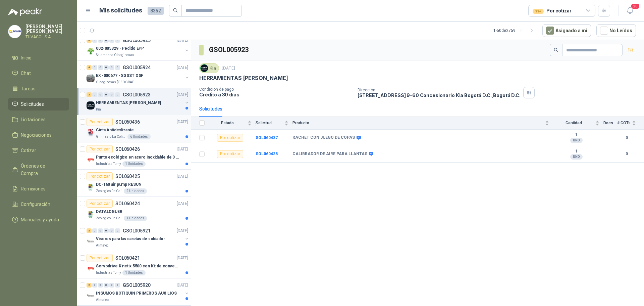  Describe the element at coordinates (102, 300) in the screenshot. I see `p: Almatec` at that location.